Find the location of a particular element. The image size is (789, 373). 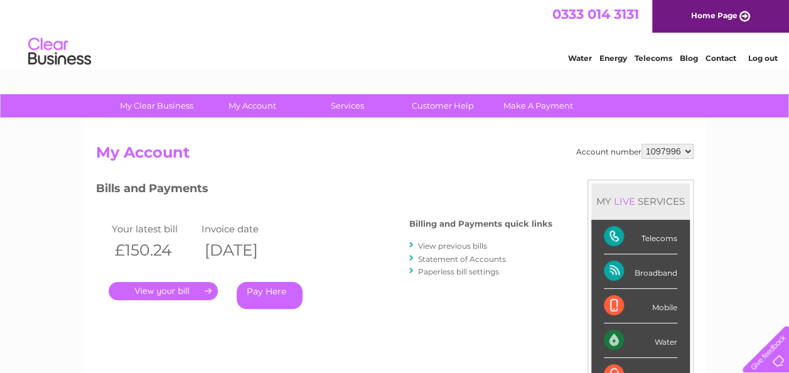

h2: My Account is located at coordinates (395, 156).